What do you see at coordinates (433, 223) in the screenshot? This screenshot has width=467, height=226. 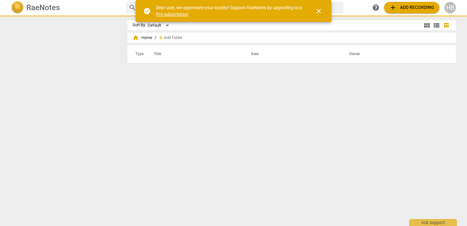 I see `div: Ask support` at bounding box center [433, 223].